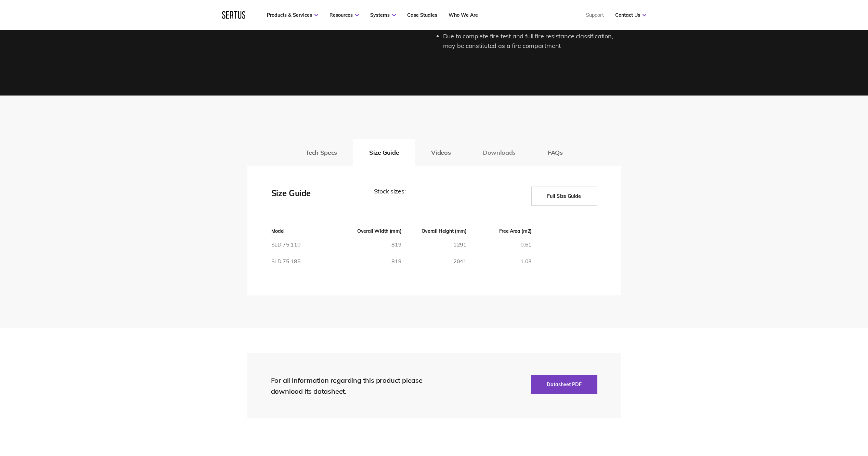  Describe the element at coordinates (435, 196) in the screenshot. I see `div: Stock sizes:` at that location.